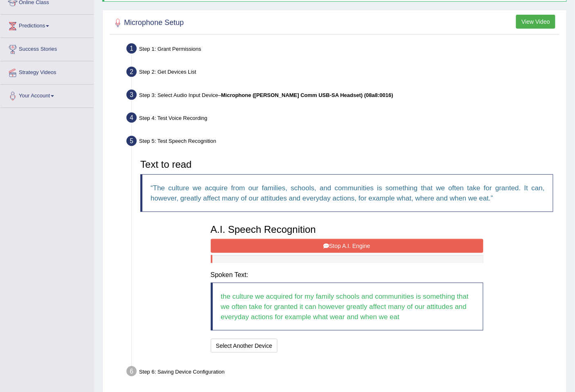 This screenshot has height=392, width=575. Describe the element at coordinates (536, 21) in the screenshot. I see `button: View Video` at that location.